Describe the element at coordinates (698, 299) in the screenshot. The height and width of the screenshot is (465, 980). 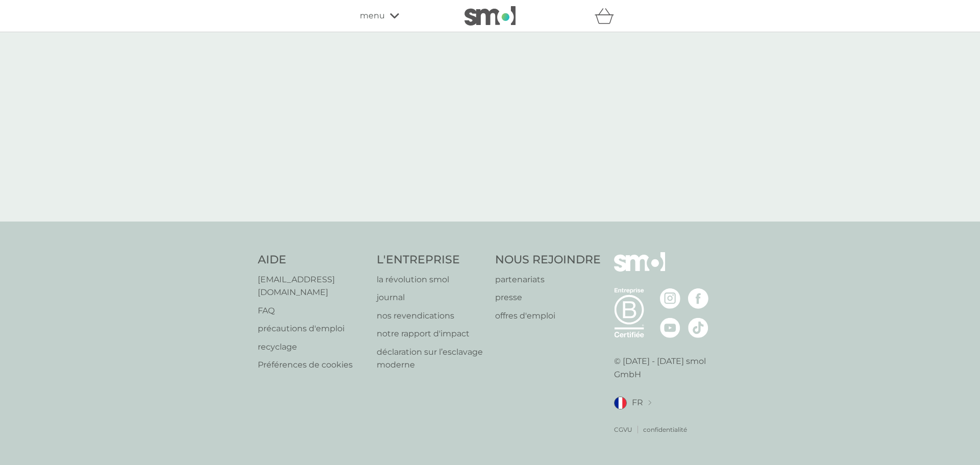
I see `img: visitez la page Facebook de smol` at that location.